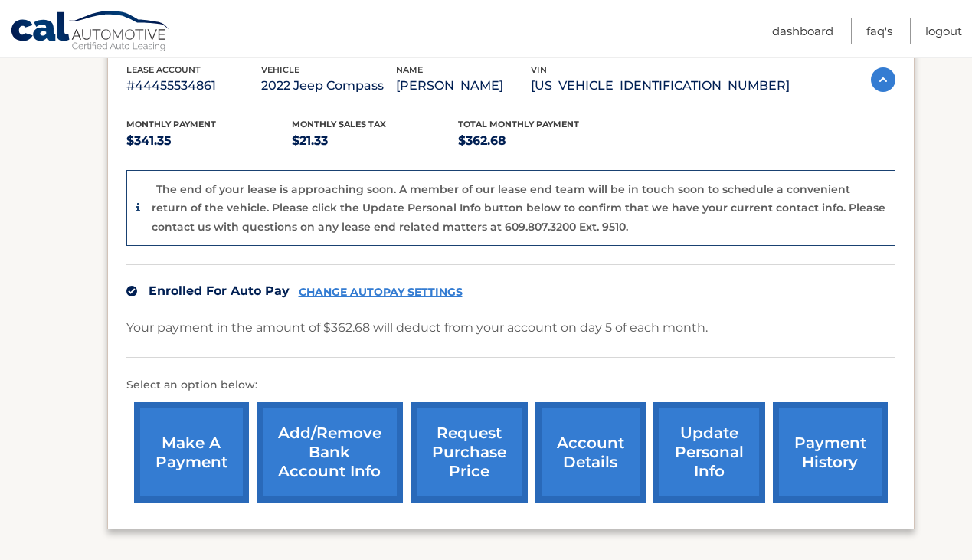  Describe the element at coordinates (879, 31) in the screenshot. I see `a: FAQ's` at that location.